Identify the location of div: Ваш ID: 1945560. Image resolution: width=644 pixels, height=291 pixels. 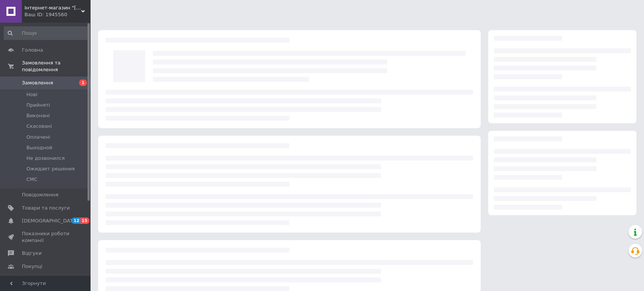
(57, 15).